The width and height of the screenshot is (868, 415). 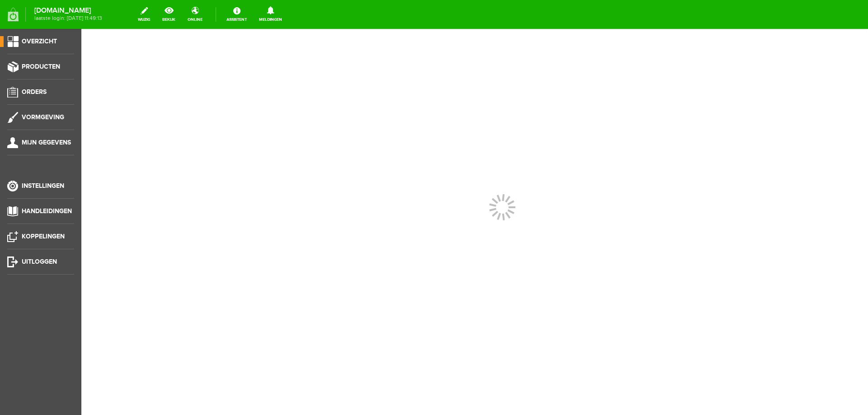 What do you see at coordinates (144, 14) in the screenshot?
I see `a: wijzig` at bounding box center [144, 14].